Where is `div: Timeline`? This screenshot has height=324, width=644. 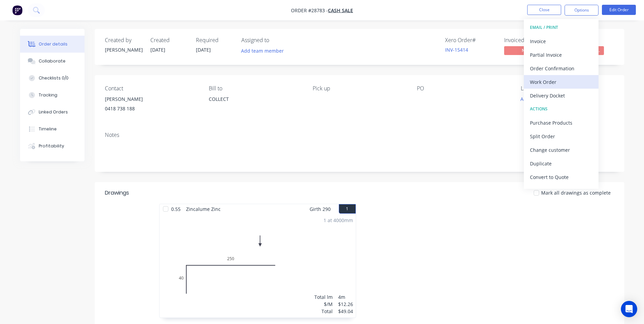 div: Timeline is located at coordinates (48, 129).